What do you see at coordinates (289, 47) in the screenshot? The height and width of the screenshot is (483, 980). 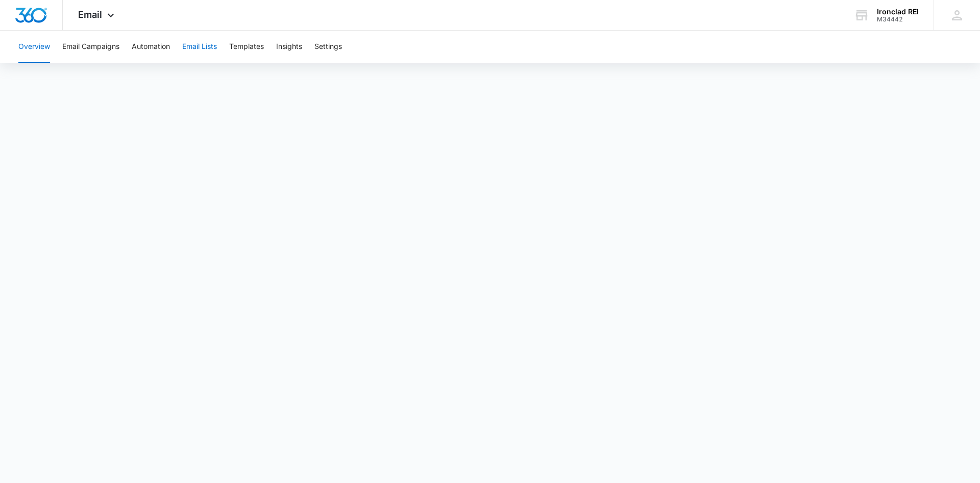 I see `button: Insights` at bounding box center [289, 47].